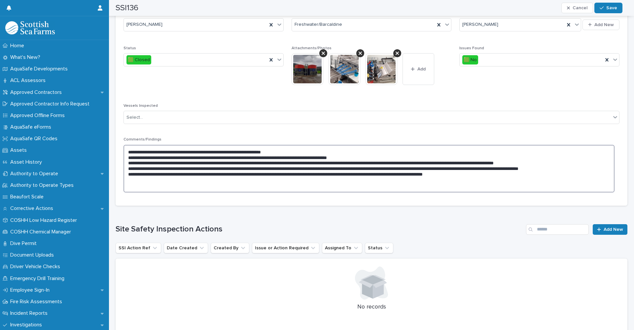 The image size is (634, 330). What do you see at coordinates (419, 69) in the screenshot?
I see `button: Add` at bounding box center [419, 69].